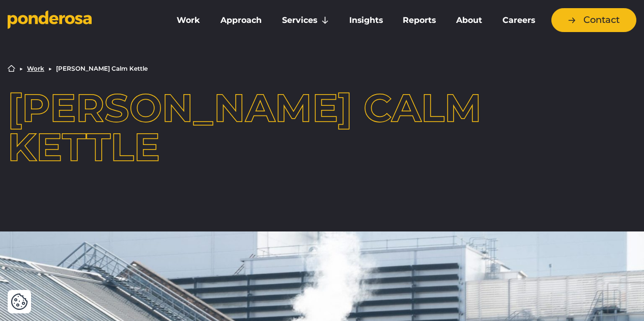 The height and width of the screenshot is (321, 644). I want to click on a: Insights, so click(366, 20).